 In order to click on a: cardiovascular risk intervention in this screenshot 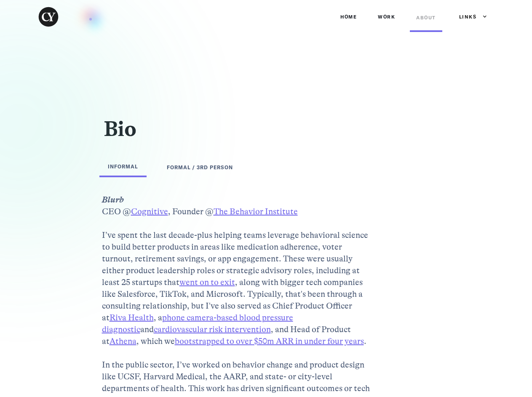, I will do `click(212, 329)`.